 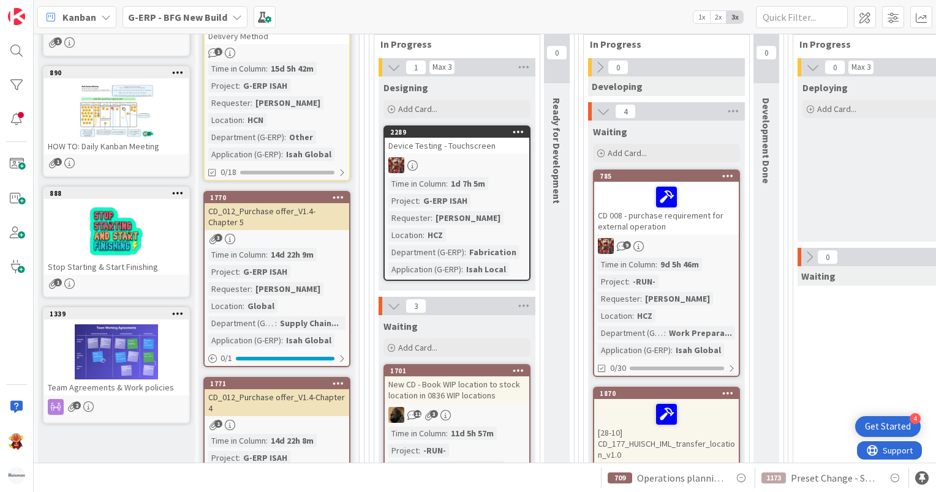 I want to click on div: 1770, so click(x=279, y=198).